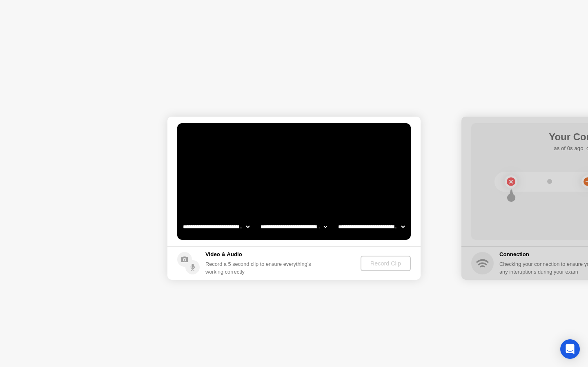 This screenshot has width=588, height=367. Describe the element at coordinates (385, 264) in the screenshot. I see `div: Record Clip` at that location.